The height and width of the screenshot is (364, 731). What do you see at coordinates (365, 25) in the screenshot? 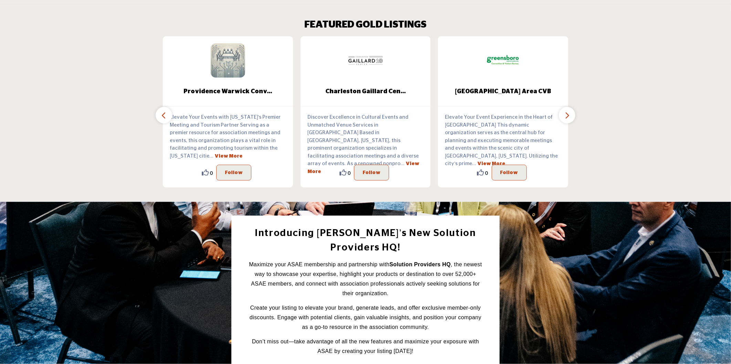
I see `h2: FEATURED GOLD LISTINGS` at bounding box center [365, 25].